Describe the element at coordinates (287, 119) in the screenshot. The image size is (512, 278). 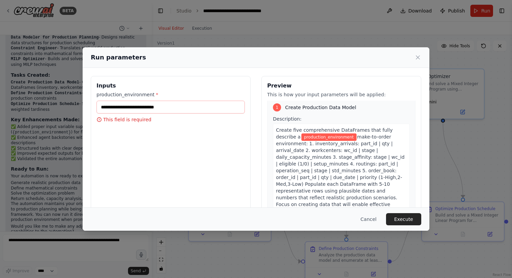
I see `span: Description:` at that location.